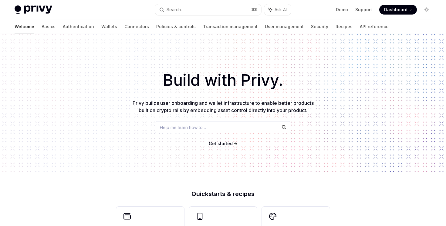  What do you see at coordinates (220, 144) in the screenshot?
I see `a: Get started` at bounding box center [220, 144].